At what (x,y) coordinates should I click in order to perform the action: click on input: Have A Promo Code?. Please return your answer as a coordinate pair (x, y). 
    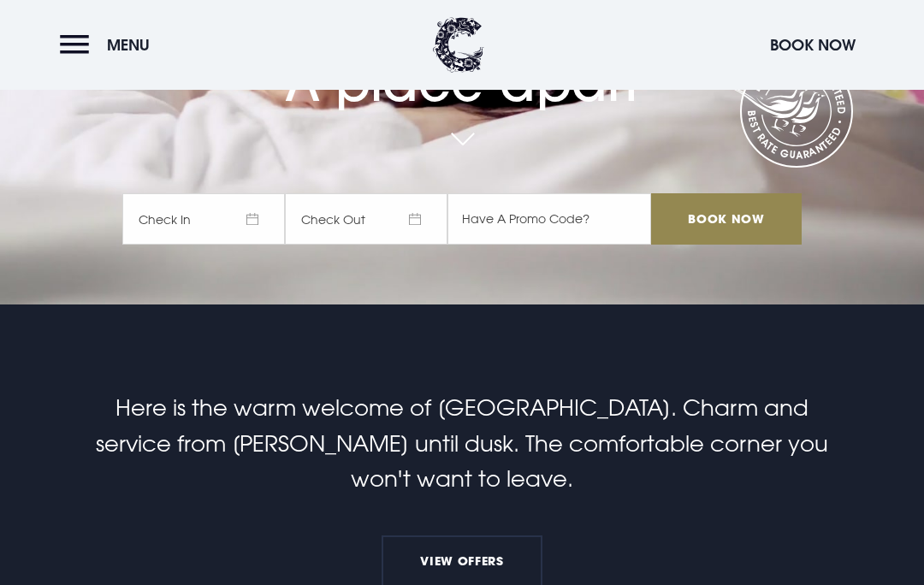
    Looking at the image, I should click on (549, 219).